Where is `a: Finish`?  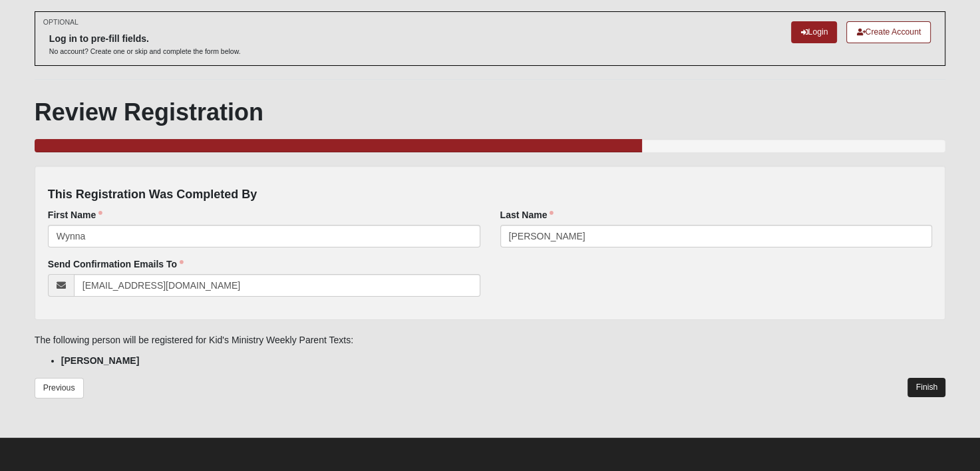
a: Finish is located at coordinates (926, 387).